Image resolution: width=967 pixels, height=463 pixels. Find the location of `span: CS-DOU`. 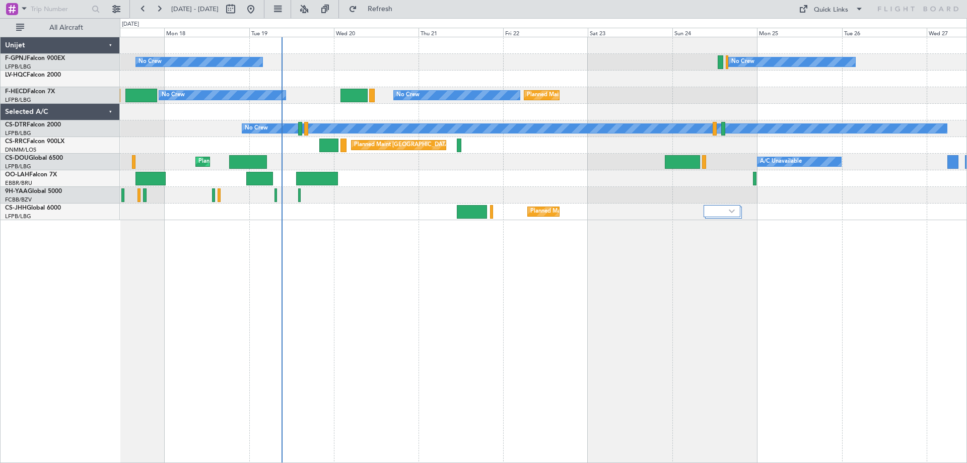

span: CS-DOU is located at coordinates (17, 158).